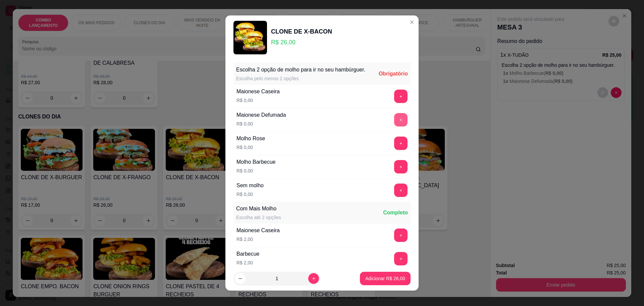  Describe the element at coordinates (259, 209) in the screenshot. I see `div: Com Mais Molho` at that location.